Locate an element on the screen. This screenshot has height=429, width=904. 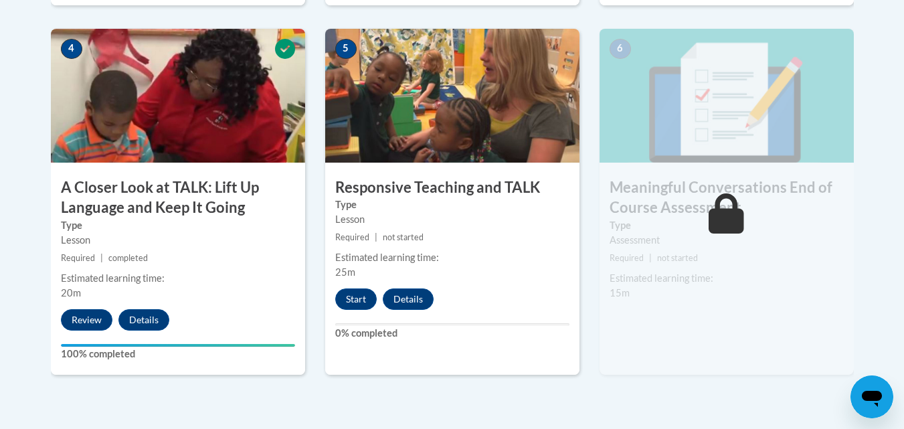
span: 4 is located at coordinates (72, 49).